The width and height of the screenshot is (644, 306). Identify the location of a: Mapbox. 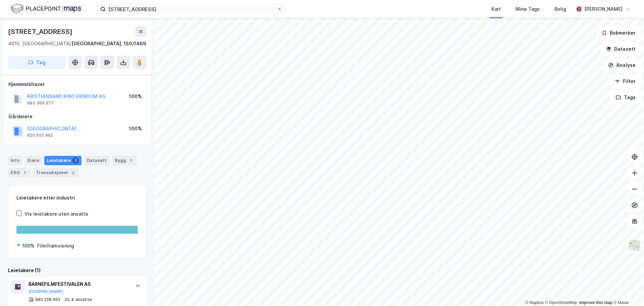
(534, 302).